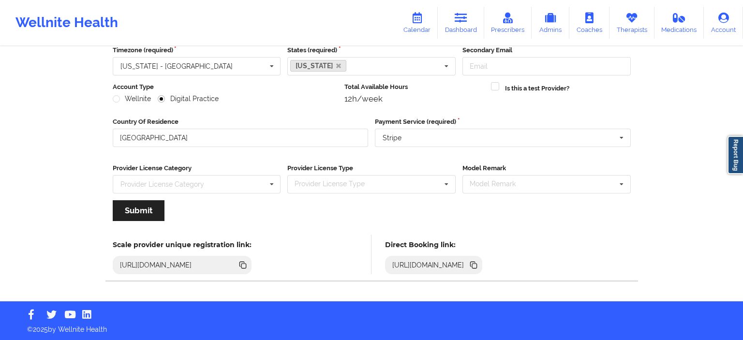 This screenshot has height=340, width=743. I want to click on label: Secondary Email, so click(547, 50).